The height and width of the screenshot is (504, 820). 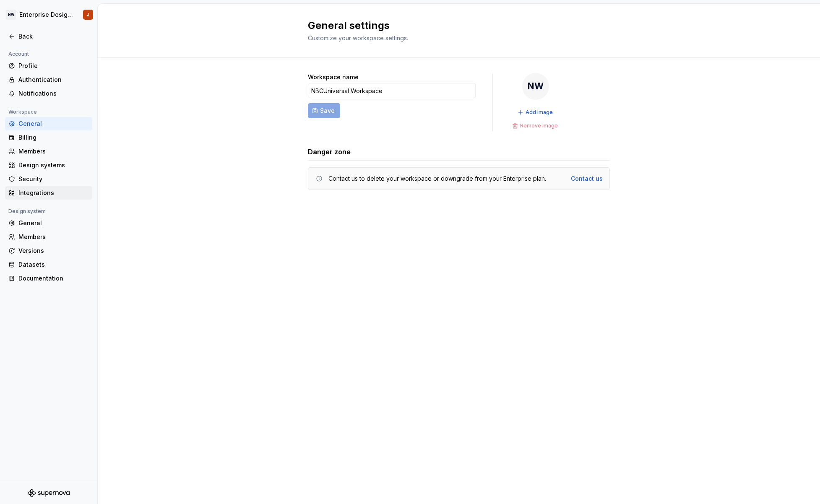 I want to click on div: Contact us, so click(x=587, y=179).